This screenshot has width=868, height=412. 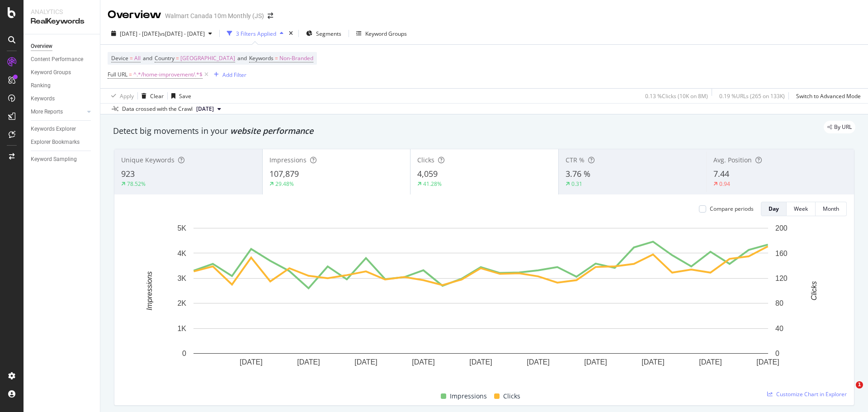 What do you see at coordinates (41, 85) in the screenshot?
I see `div: Ranking` at bounding box center [41, 85].